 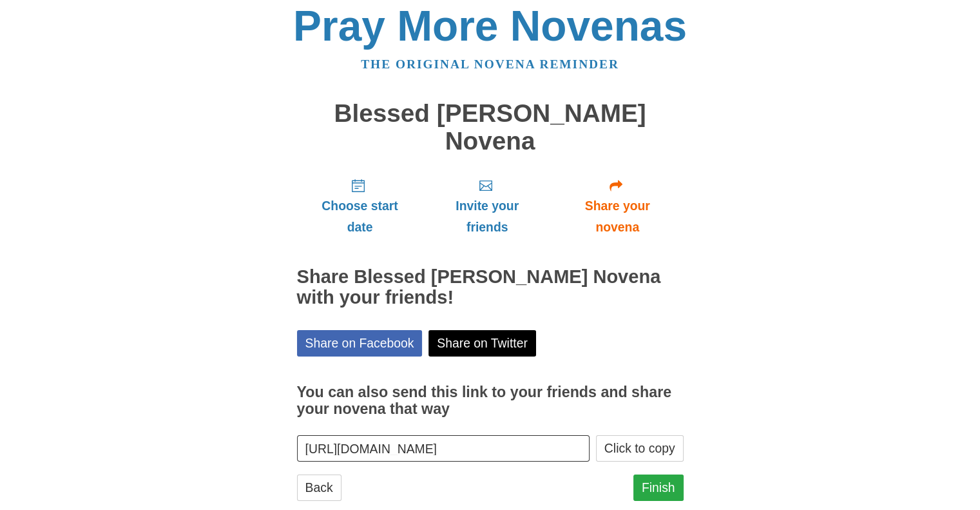 What do you see at coordinates (659, 487) in the screenshot?
I see `a: Finish` at bounding box center [659, 487].